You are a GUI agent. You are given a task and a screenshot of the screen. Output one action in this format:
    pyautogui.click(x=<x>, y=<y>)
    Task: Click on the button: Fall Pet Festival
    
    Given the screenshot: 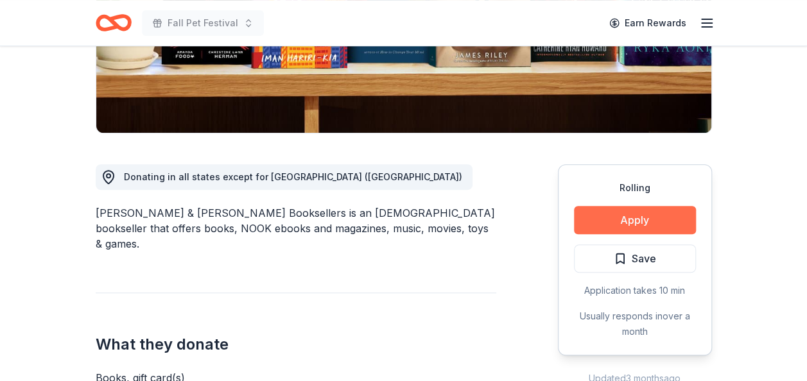 What is the action you would take?
    pyautogui.click(x=203, y=23)
    